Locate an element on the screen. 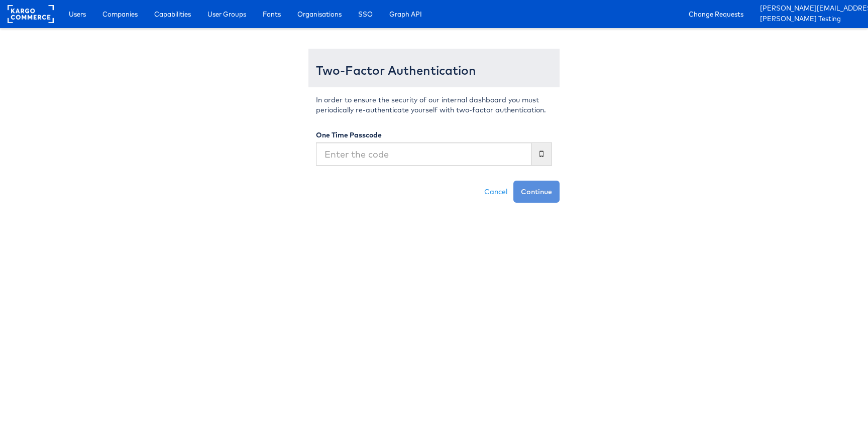 This screenshot has width=868, height=432. a: Change Requests is located at coordinates (716, 14).